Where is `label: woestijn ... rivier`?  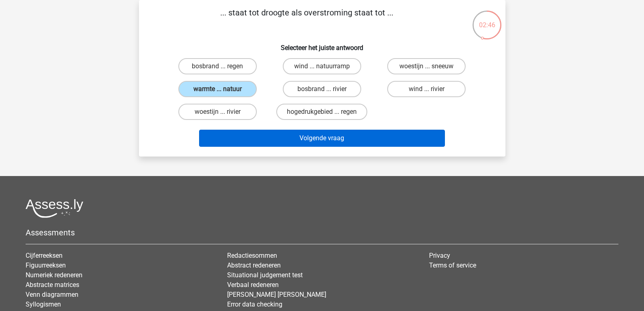 label: woestijn ... rivier is located at coordinates (218, 112).